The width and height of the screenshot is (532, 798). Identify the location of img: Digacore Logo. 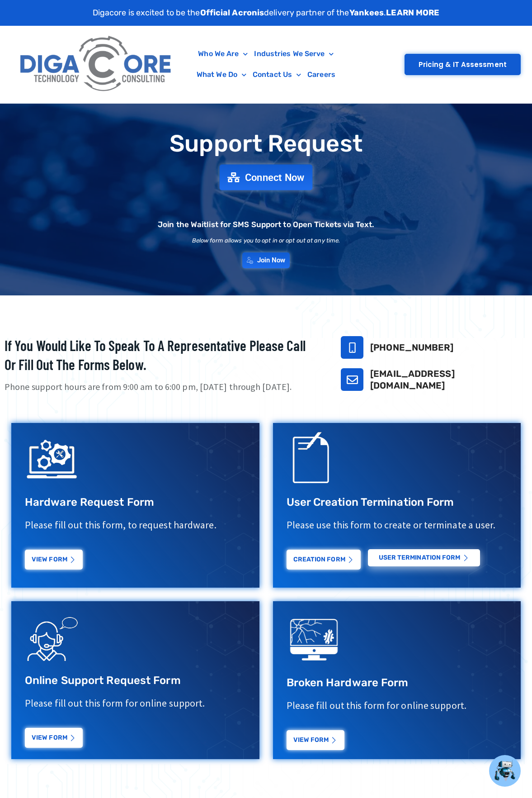
(96, 64).